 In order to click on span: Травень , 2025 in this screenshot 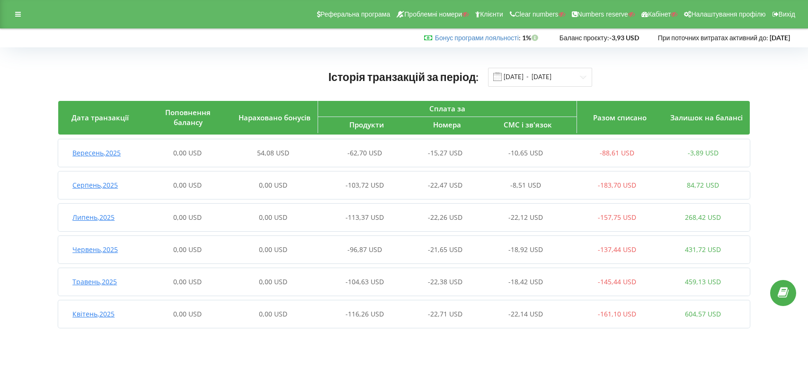, I will do `click(95, 281)`.